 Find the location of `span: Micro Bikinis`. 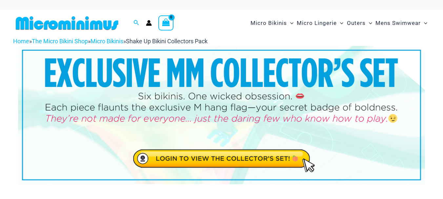

span: Micro Bikinis is located at coordinates (269, 23).